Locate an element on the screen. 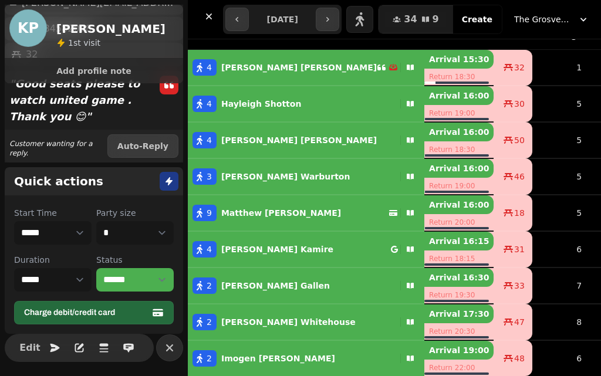 The height and width of the screenshot is (376, 601). button: Add profile note is located at coordinates (94, 71).